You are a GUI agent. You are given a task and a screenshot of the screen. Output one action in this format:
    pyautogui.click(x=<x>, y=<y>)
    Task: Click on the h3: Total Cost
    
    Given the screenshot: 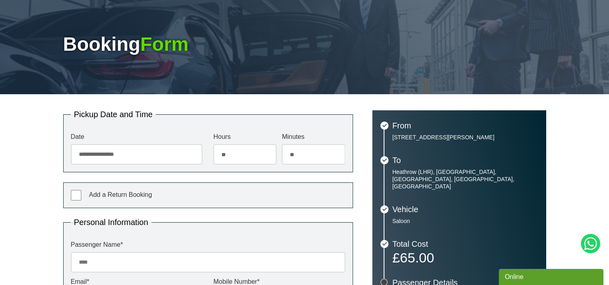 What is the action you would take?
    pyautogui.click(x=466, y=244)
    